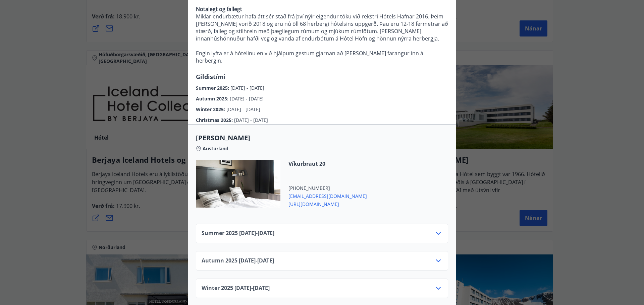 This screenshot has height=305, width=644. What do you see at coordinates (328, 164) in the screenshot?
I see `span: Víkurbraut 20` at bounding box center [328, 164].